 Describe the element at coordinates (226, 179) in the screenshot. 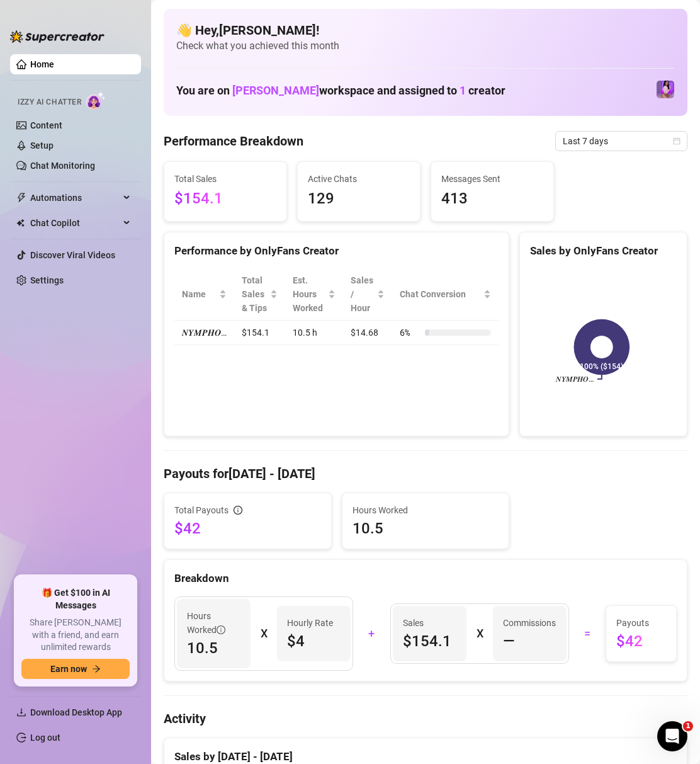

I see `span: Total Sales` at that location.